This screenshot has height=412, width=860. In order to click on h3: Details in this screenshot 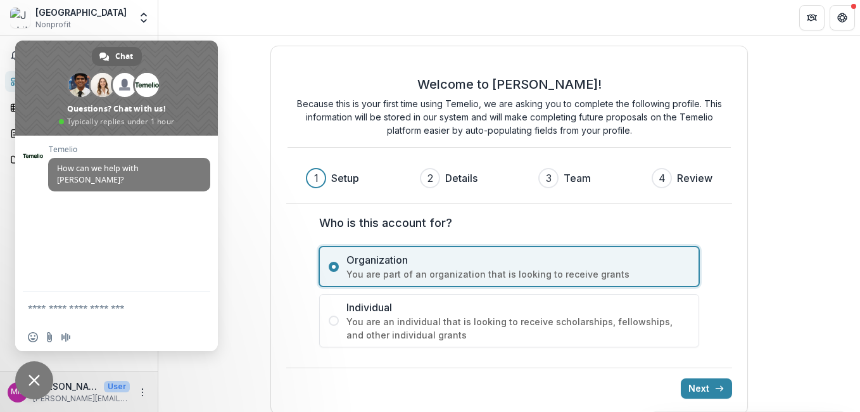, I will do `click(461, 178)`.